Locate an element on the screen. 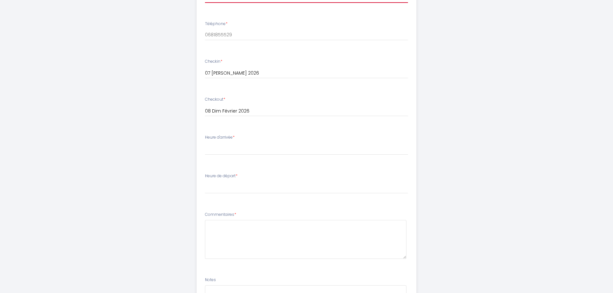  label: Checkout is located at coordinates (215, 99).